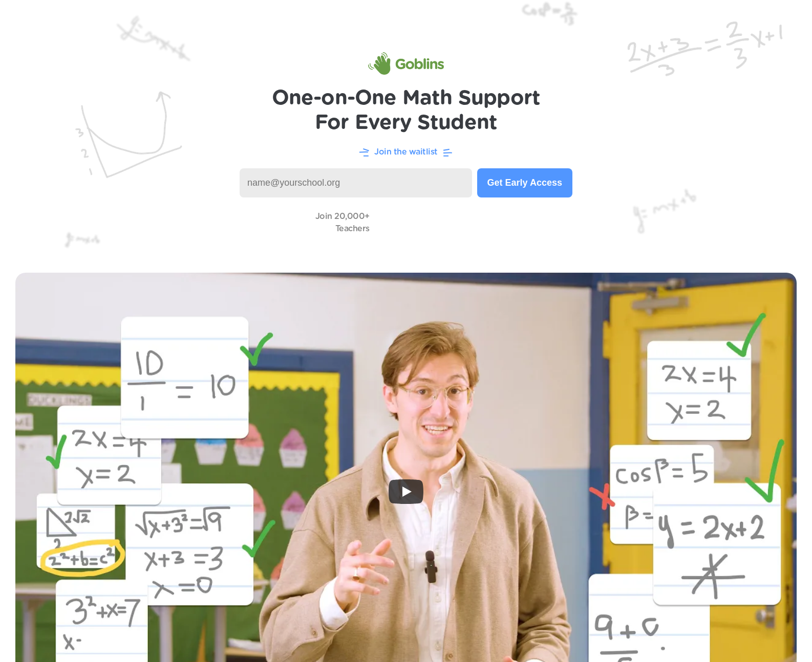 The width and height of the screenshot is (812, 662). What do you see at coordinates (343, 222) in the screenshot?
I see `p: Join 20,000+ Teachers` at bounding box center [343, 222].